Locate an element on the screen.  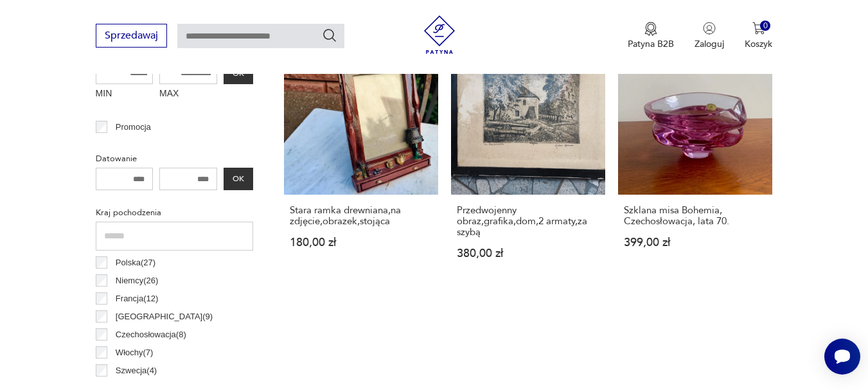
img: Ikonka użytkownika is located at coordinates (709, 28).